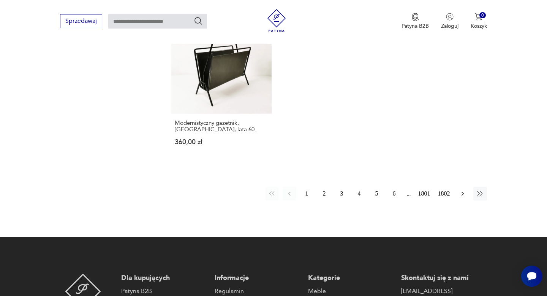 Image resolution: width=547 pixels, height=296 pixels. What do you see at coordinates (359, 193) in the screenshot?
I see `button: 4` at bounding box center [359, 193].